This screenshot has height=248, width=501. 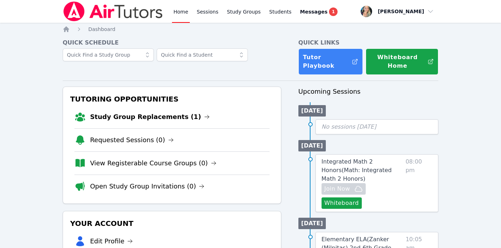 What do you see at coordinates (102, 29) in the screenshot?
I see `span: Dashboard` at bounding box center [102, 29].